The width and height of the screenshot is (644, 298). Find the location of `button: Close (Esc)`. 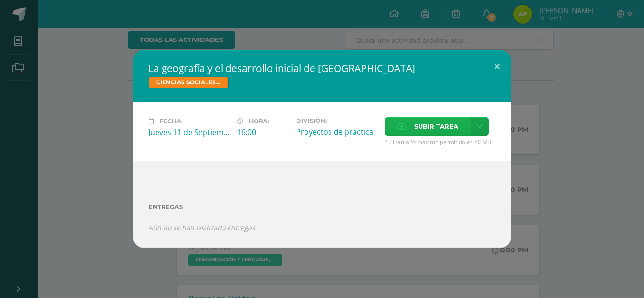

button: Close (Esc) is located at coordinates (497, 66).